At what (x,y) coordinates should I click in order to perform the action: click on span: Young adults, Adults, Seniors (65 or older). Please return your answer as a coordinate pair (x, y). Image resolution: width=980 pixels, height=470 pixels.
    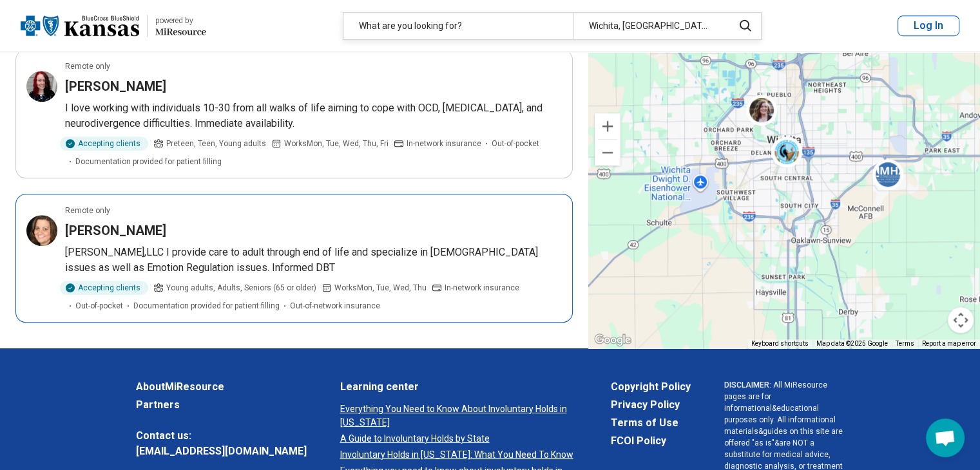
    Looking at the image, I should click on (241, 288).